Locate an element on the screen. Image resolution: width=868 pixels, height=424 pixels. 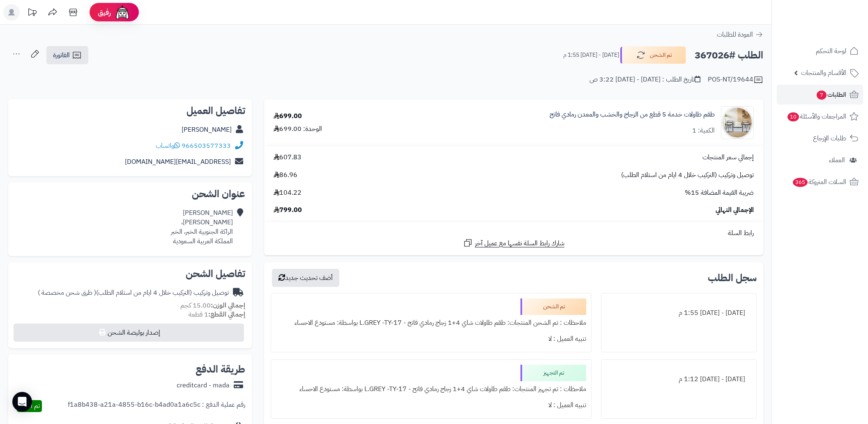
div: Open Intercom Messenger is located at coordinates (22, 402).